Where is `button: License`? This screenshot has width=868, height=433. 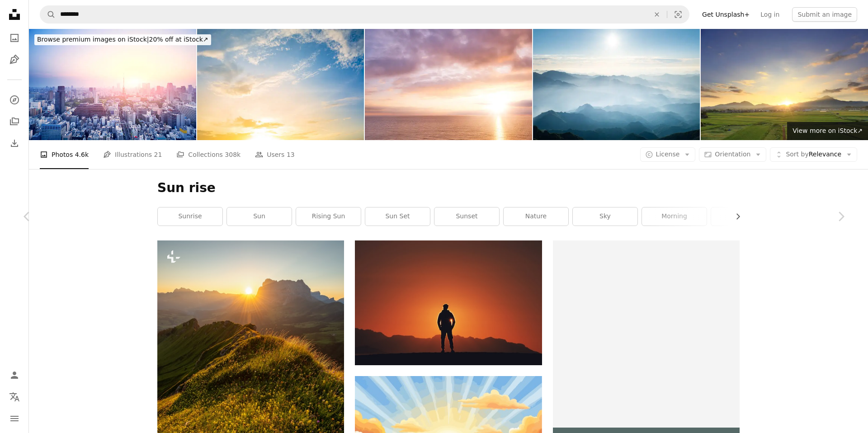 button: License is located at coordinates (667, 155).